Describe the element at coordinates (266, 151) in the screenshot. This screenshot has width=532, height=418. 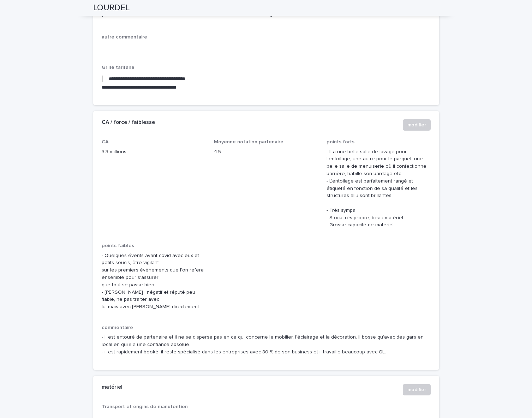
I see `p: 4.5` at that location.